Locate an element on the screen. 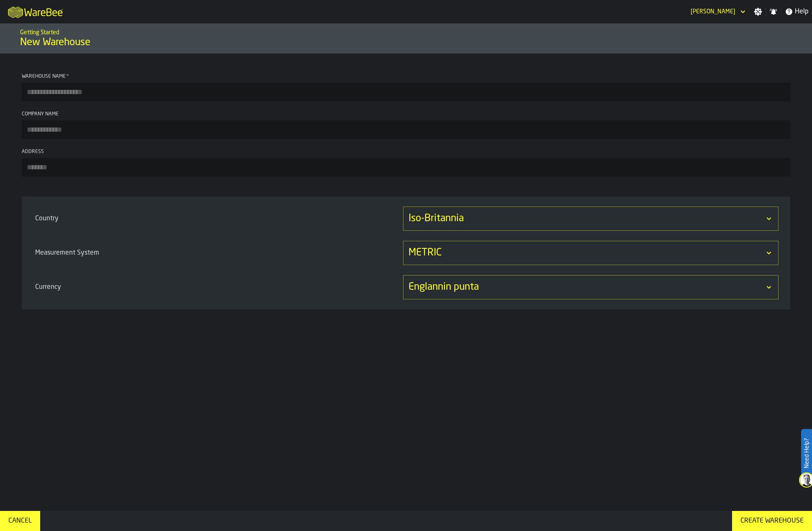 The width and height of the screenshot is (812, 531). div: Warehouse Name is located at coordinates (406, 77).